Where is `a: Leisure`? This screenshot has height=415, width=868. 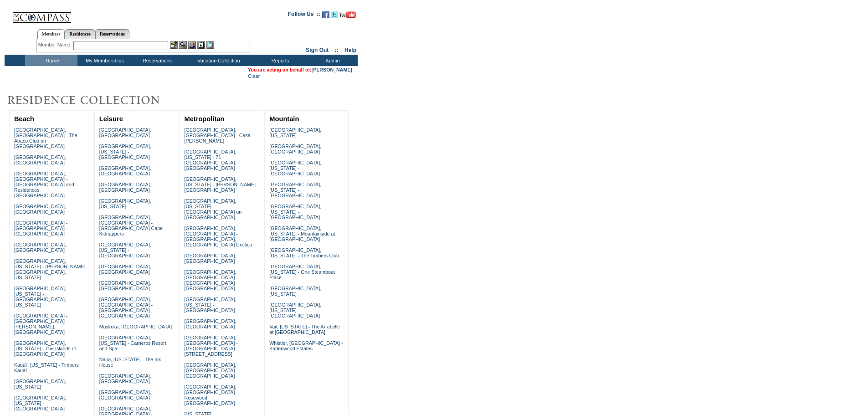 a: Leisure is located at coordinates (111, 119).